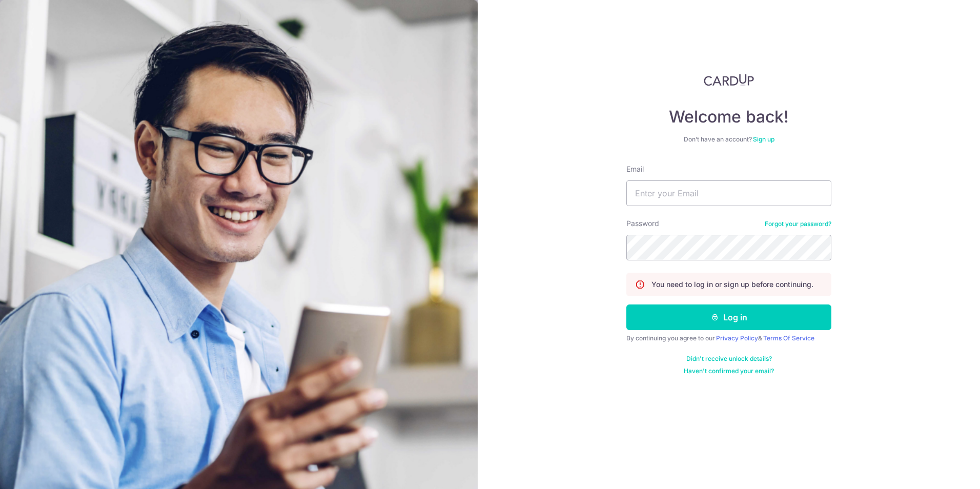 The height and width of the screenshot is (489, 980). I want to click on a: Forgot your password?, so click(798, 224).